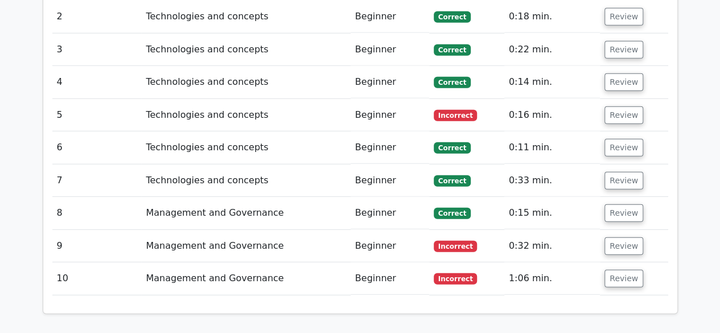 Image resolution: width=720 pixels, height=333 pixels. Describe the element at coordinates (552, 115) in the screenshot. I see `td: 0:16 min.` at that location.